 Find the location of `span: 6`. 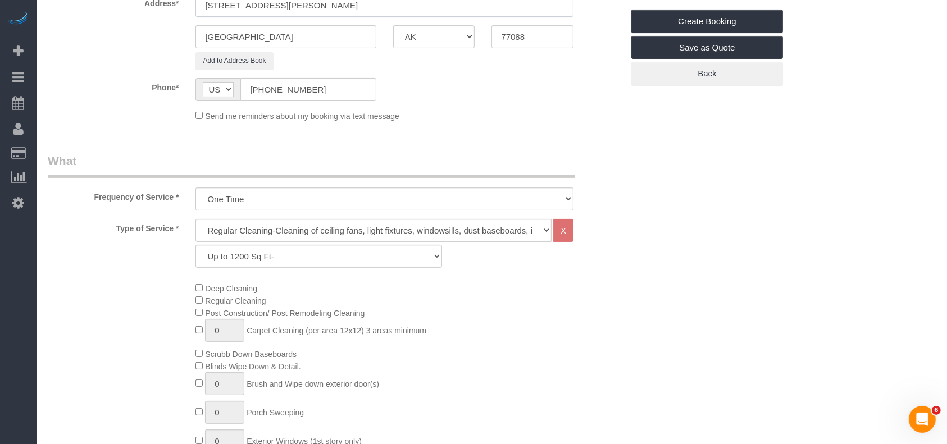

span: 6 is located at coordinates (937, 411).